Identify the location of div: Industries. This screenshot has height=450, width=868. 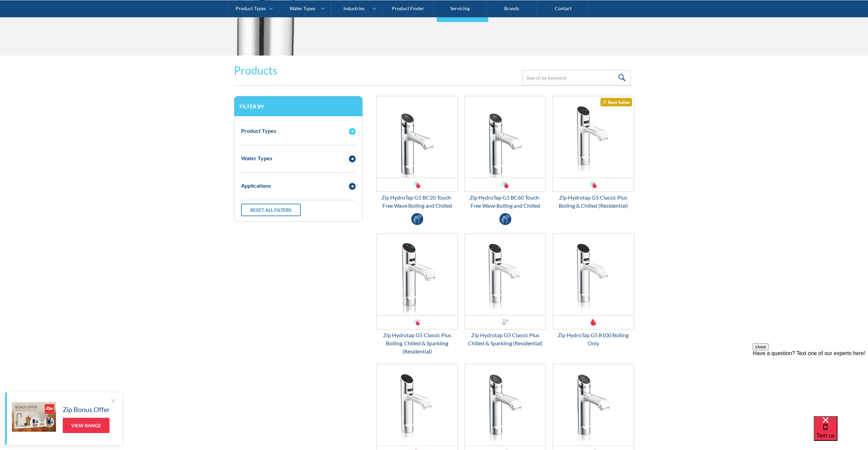
(354, 8).